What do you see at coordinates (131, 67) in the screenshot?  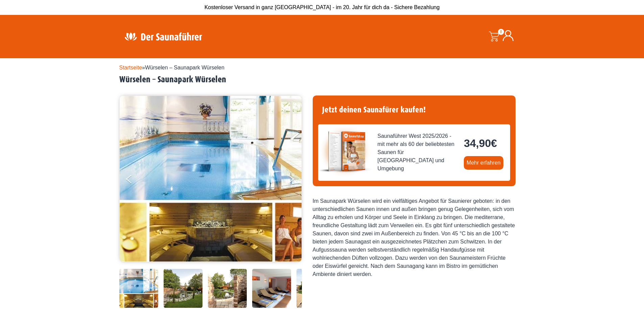 I see `a: Startseite` at bounding box center [131, 67].